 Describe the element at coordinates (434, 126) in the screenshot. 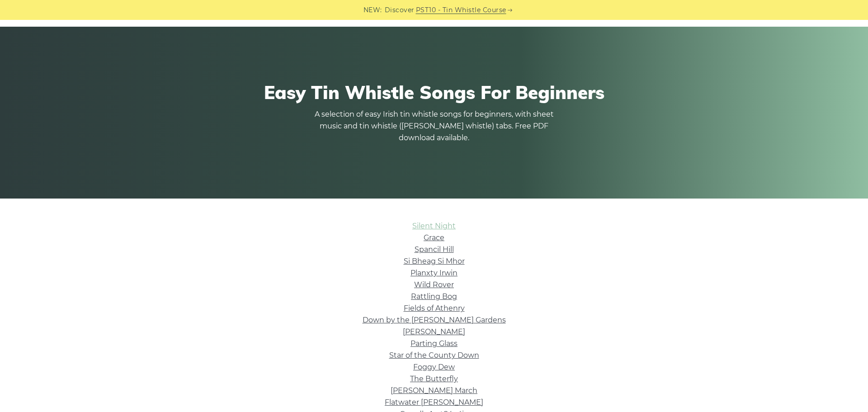

I see `p: A selection of easy Irish tin whistle songs for beginners, with sheet music and tin whistle ([PER...` at that location.